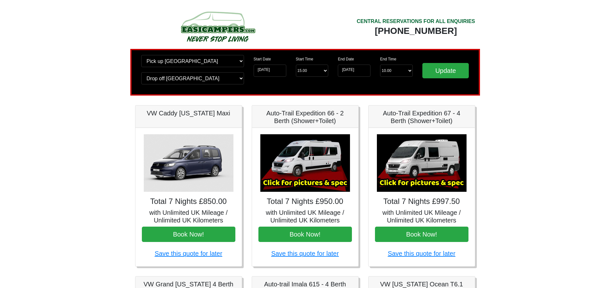 The height and width of the screenshot is (288, 610). I want to click on input: Update, so click(446, 71).